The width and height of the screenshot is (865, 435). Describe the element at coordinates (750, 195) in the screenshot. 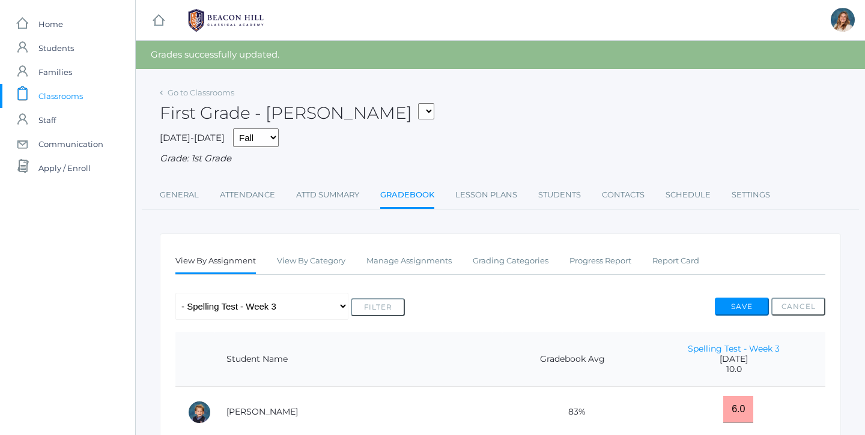

I see `a: Settings` at that location.